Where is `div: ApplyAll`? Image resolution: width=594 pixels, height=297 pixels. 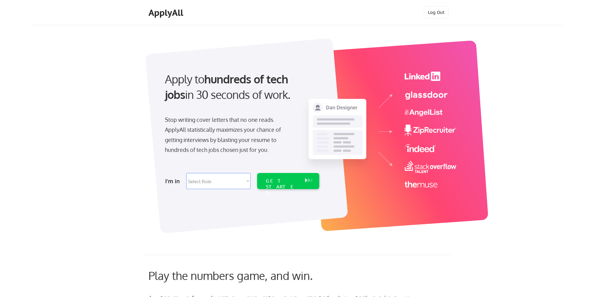 div: ApplyAll is located at coordinates (167, 13).